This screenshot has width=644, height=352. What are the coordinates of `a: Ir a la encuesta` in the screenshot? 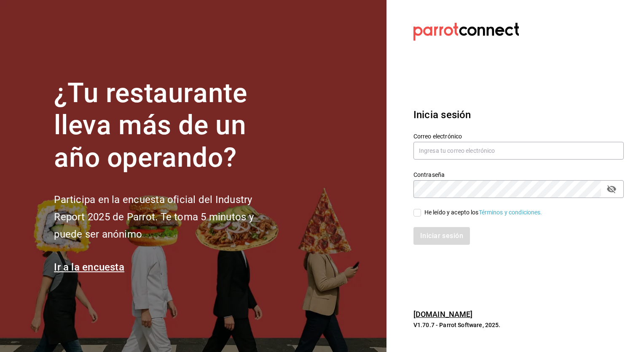 It's located at (89, 267).